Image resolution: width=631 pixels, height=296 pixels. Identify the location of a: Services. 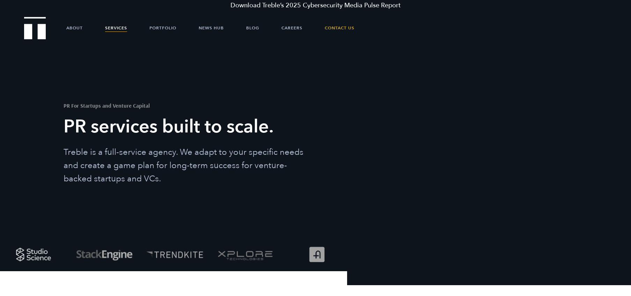
(116, 28).